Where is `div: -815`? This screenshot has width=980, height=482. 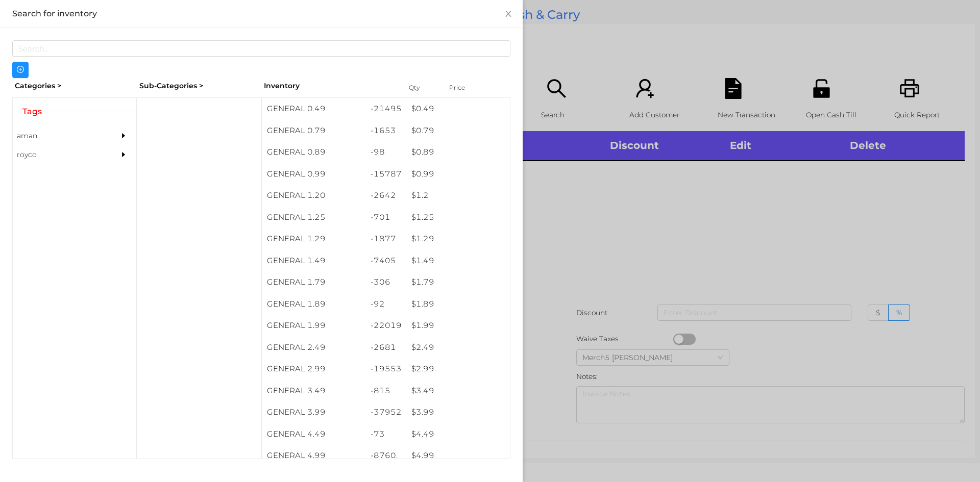
div: -815 is located at coordinates (386, 391).